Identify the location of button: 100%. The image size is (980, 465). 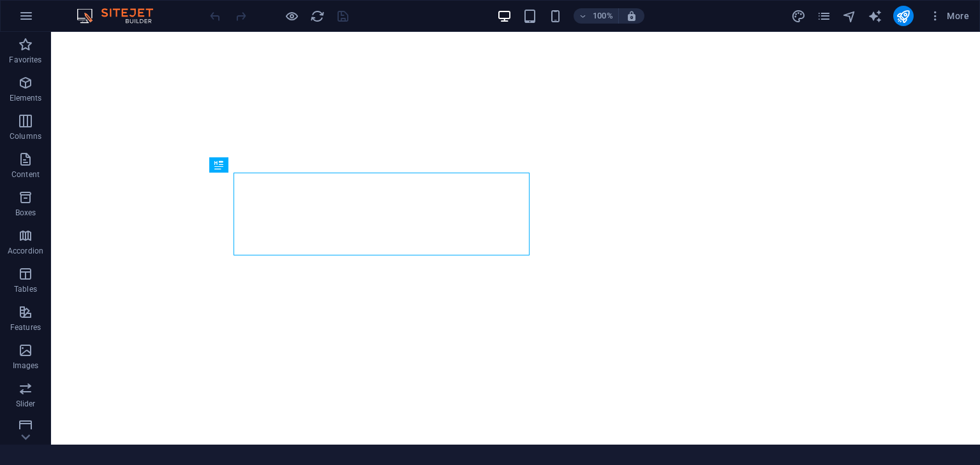
(596, 16).